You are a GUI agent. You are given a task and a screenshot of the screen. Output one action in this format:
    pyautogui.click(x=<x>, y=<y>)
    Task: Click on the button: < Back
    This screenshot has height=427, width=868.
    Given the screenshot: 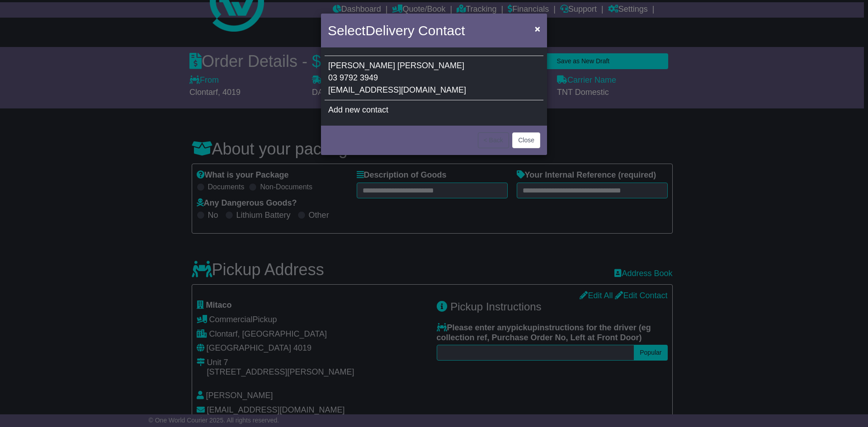 What is the action you would take?
    pyautogui.click(x=493, y=140)
    